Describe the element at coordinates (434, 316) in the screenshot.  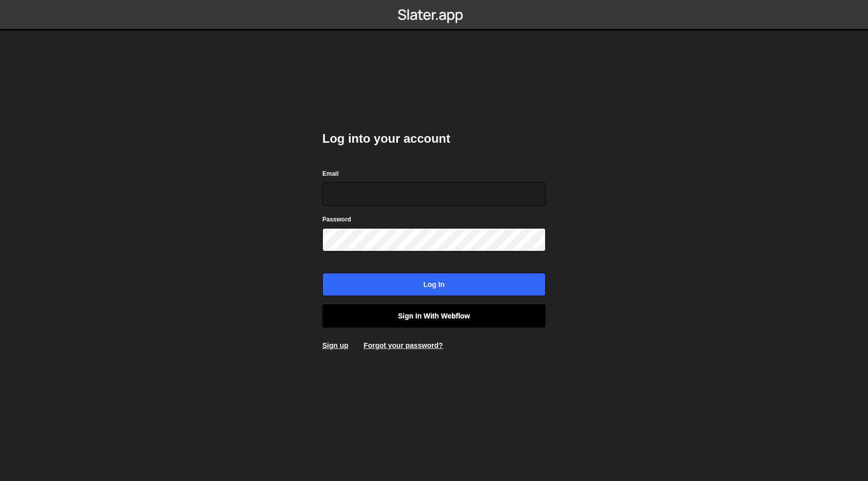
I see `a: Sign in with Webflow` at that location.